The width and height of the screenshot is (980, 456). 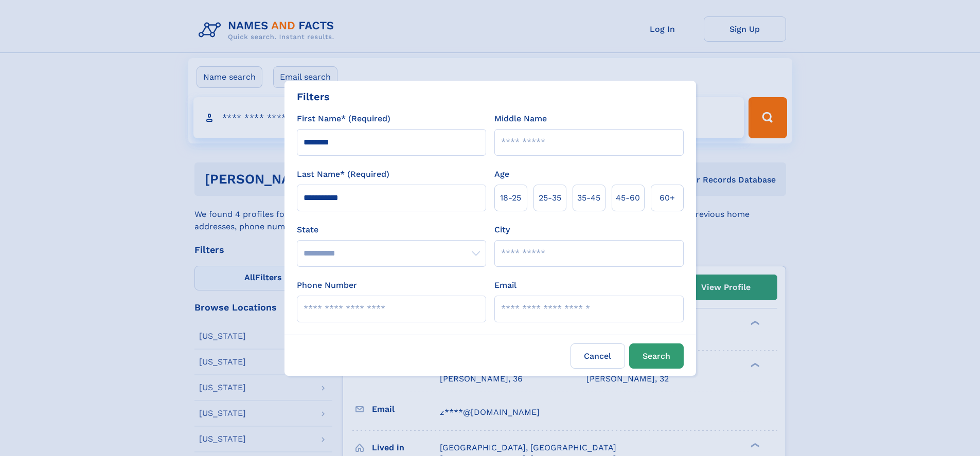 What do you see at coordinates (598, 356) in the screenshot?
I see `label: Cancel` at bounding box center [598, 356].